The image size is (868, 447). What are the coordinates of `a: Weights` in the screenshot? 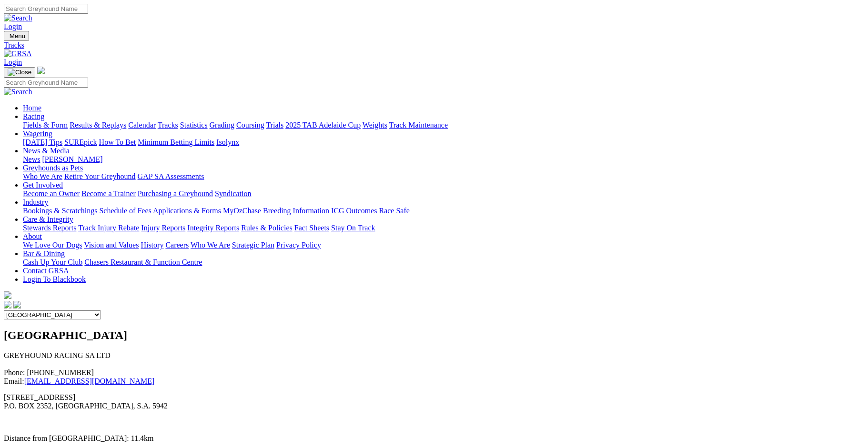 It's located at (375, 124).